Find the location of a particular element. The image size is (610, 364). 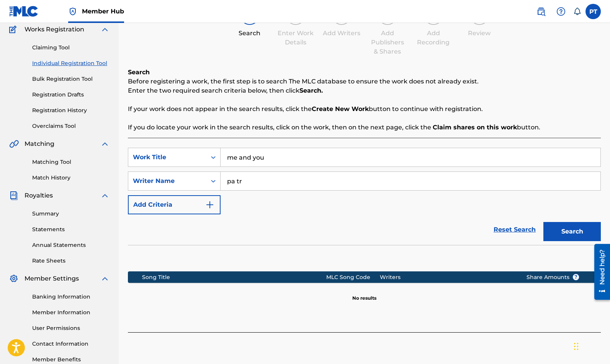

b: Search is located at coordinates (139, 72).